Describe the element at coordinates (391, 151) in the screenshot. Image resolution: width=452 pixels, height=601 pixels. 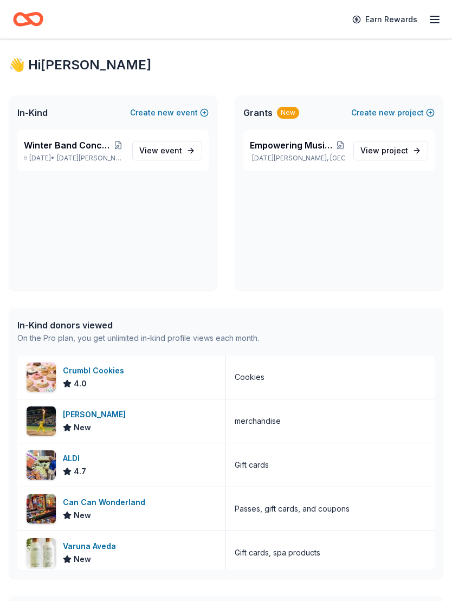
I see `a: View project` at that location.